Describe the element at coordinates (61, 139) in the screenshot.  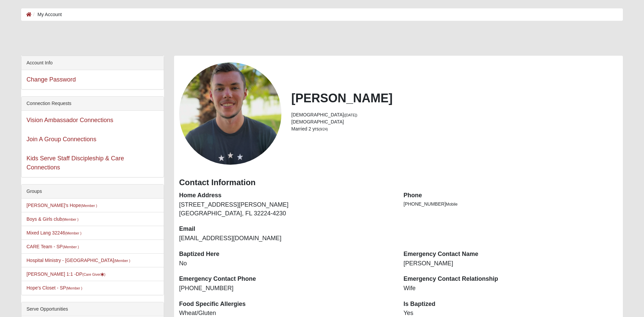
I see `a: Join A Group Connections` at that location.